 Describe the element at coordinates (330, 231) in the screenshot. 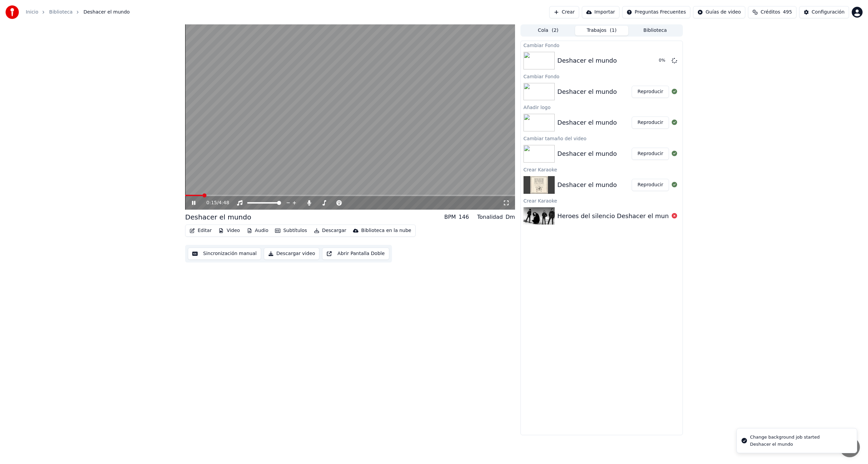

I see `button: Descargar` at that location.